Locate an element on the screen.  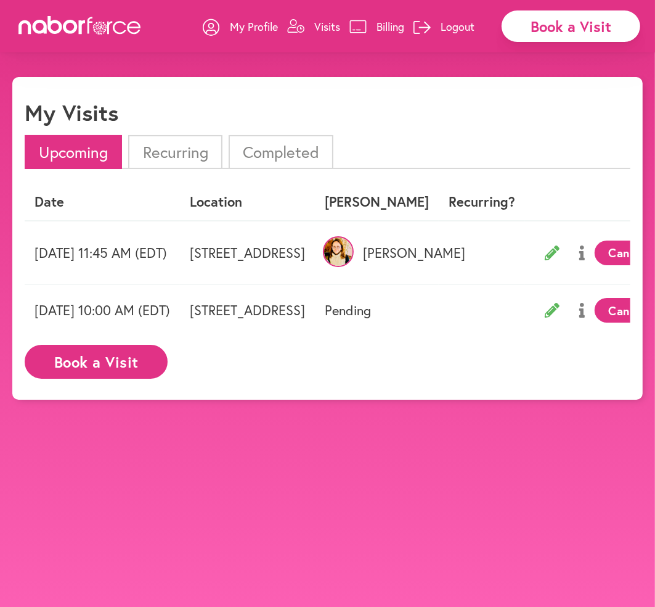
div: Book a Visit is located at coordinates (571, 26).